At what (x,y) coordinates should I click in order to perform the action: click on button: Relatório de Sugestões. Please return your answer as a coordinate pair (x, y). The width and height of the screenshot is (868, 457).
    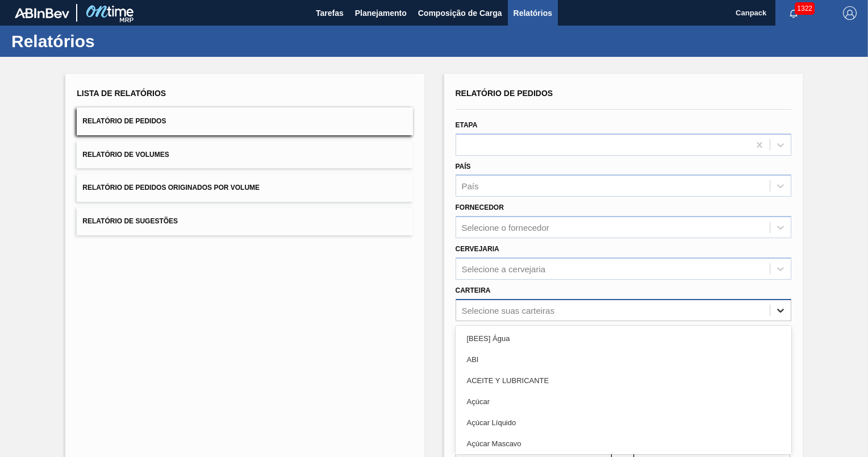
    Looking at the image, I should click on (244, 221).